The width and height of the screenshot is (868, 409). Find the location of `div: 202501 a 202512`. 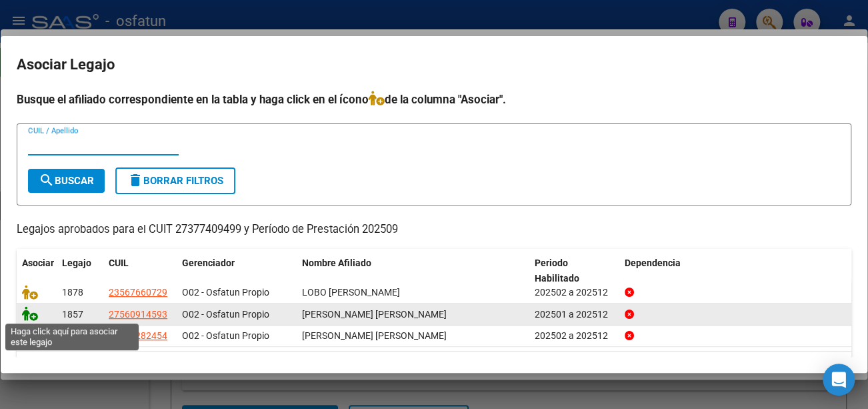

div: 202501 a 202512 is located at coordinates (574, 314).